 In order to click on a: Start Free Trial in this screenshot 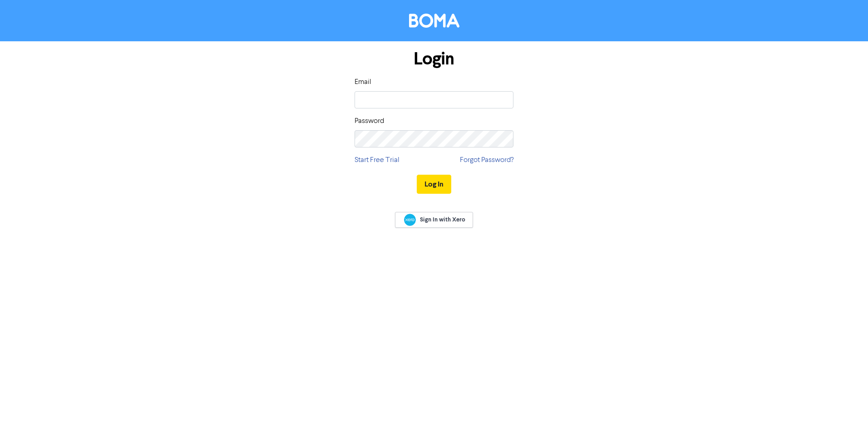, I will do `click(377, 161)`.